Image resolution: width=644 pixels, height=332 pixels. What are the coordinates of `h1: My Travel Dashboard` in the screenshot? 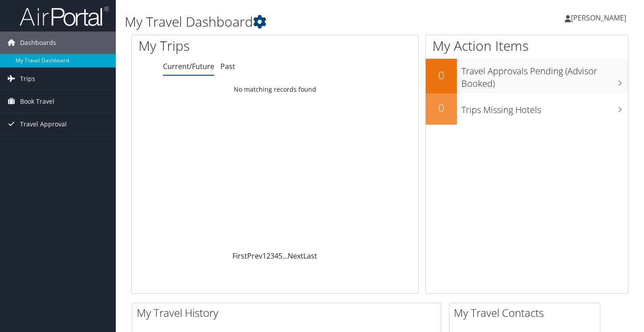 It's located at (295, 22).